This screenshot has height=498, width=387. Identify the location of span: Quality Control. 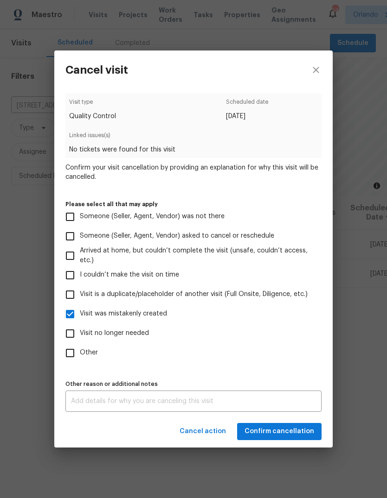
(92, 116).